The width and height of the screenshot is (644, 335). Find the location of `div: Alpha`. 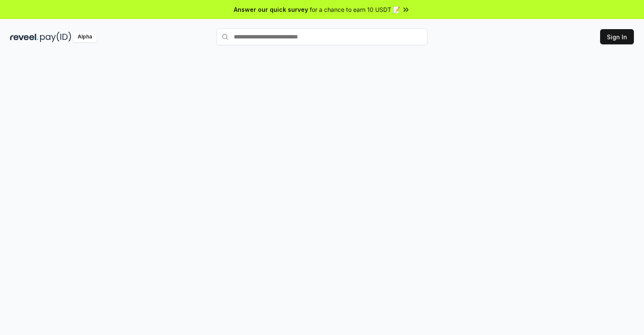

div: Alpha is located at coordinates (85, 37).